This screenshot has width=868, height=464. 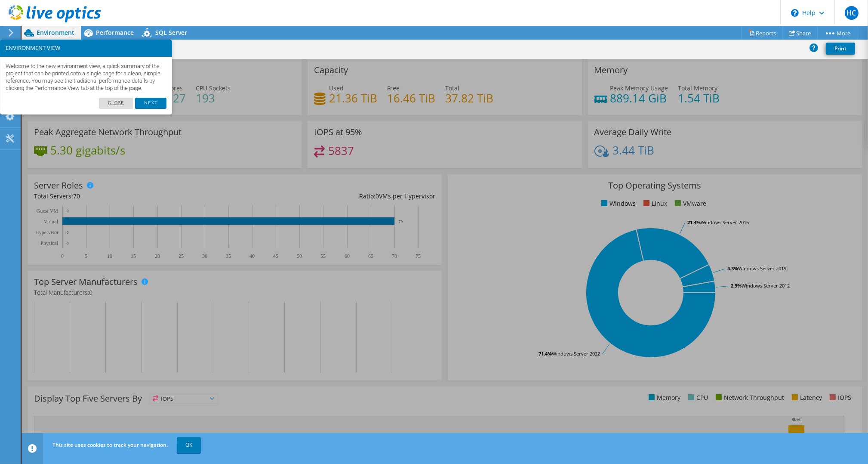 I want to click on a: More, so click(x=837, y=32).